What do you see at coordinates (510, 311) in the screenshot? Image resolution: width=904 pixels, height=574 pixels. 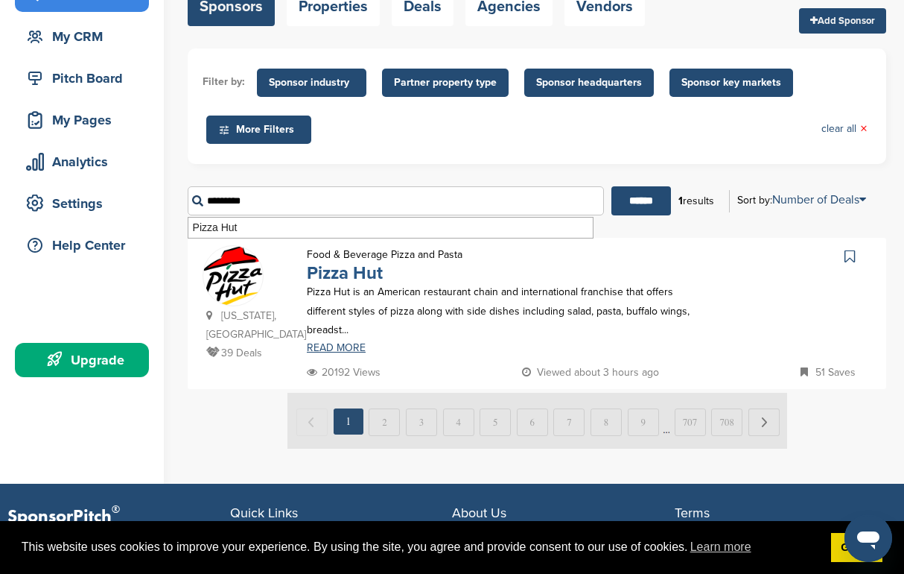 I see `p: Pizza Hut is an American restaurant chain and international franchise that offers different style...` at bounding box center [510, 311].